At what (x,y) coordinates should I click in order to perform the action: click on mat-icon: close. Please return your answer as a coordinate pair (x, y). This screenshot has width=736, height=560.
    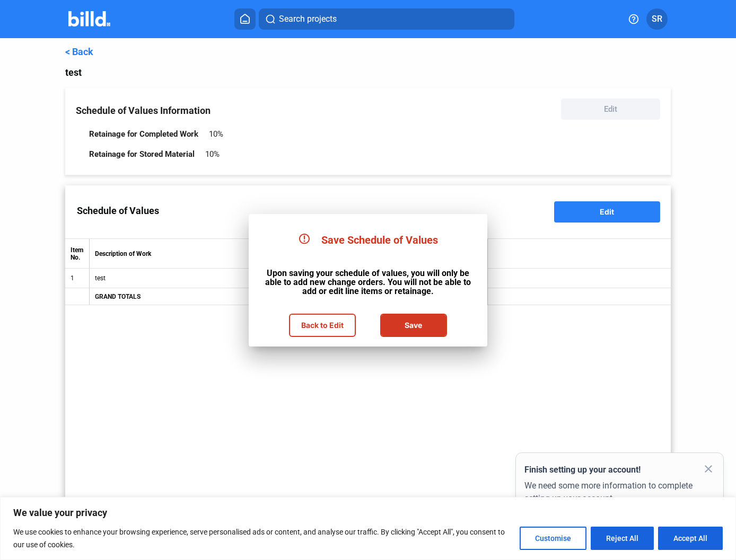
    Looking at the image, I should click on (708, 469).